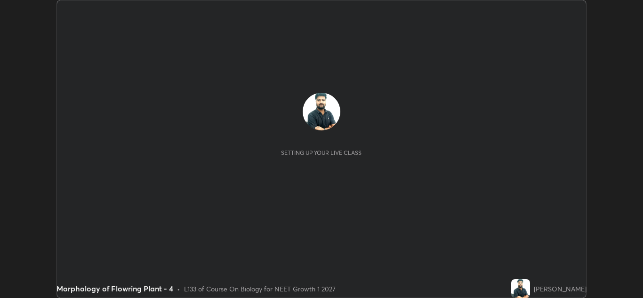 This screenshot has height=298, width=643. I want to click on div: Setting up your live class, so click(321, 152).